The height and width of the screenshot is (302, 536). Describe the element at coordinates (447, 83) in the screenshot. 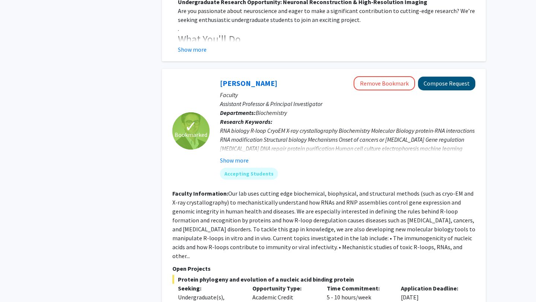

I see `button: Compose Request to Charles Bou-Nader` at that location.